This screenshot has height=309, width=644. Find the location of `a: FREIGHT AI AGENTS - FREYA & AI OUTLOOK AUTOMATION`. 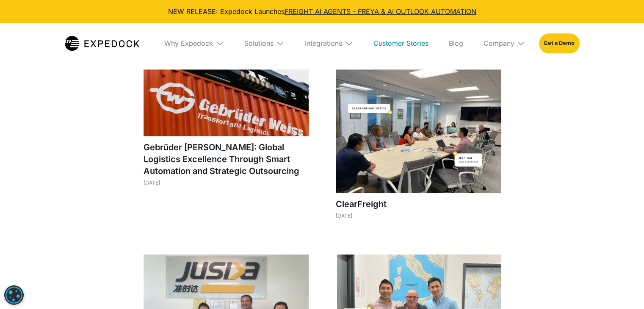

a: FREIGHT AI AGENTS - FREYA & AI OUTLOOK AUTOMATION is located at coordinates (380, 11).